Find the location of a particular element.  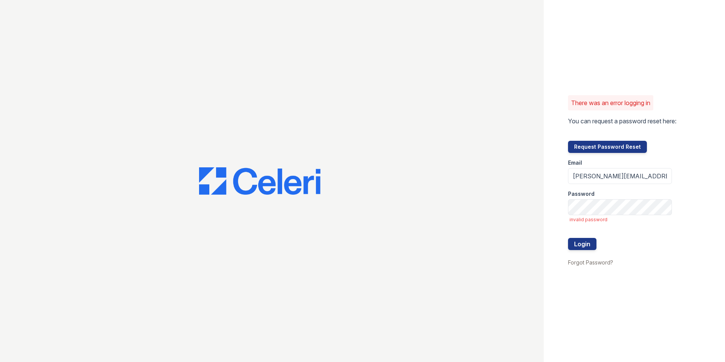

label: Email is located at coordinates (575, 163).